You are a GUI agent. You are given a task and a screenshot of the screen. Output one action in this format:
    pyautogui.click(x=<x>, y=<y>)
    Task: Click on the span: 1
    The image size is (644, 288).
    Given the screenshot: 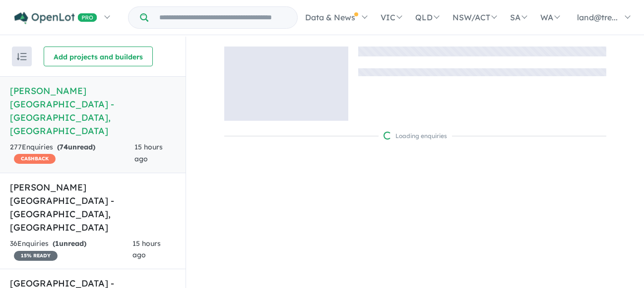 What is the action you would take?
    pyautogui.click(x=57, y=243)
    